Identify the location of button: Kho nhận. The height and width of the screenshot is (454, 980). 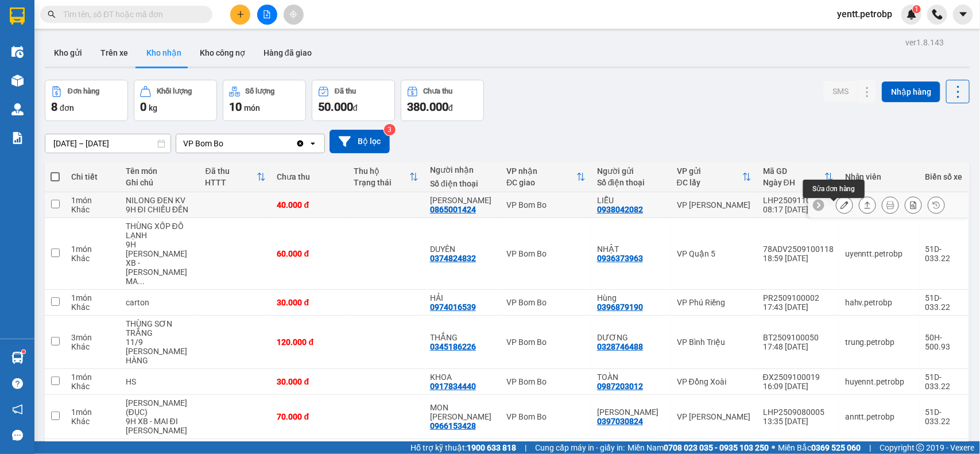
(163, 53).